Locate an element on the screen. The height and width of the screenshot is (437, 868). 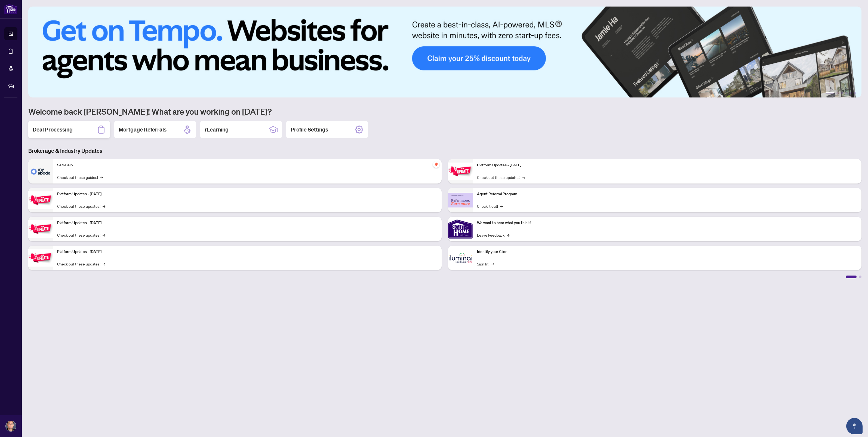
a: Check out these guides!→ is located at coordinates (80, 177).